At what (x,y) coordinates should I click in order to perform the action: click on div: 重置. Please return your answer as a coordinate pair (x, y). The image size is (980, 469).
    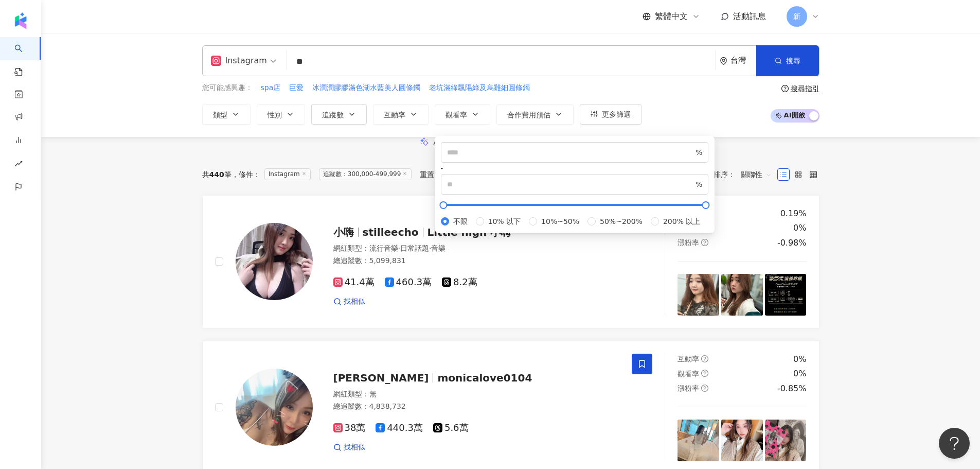
    Looking at the image, I should click on (427, 175).